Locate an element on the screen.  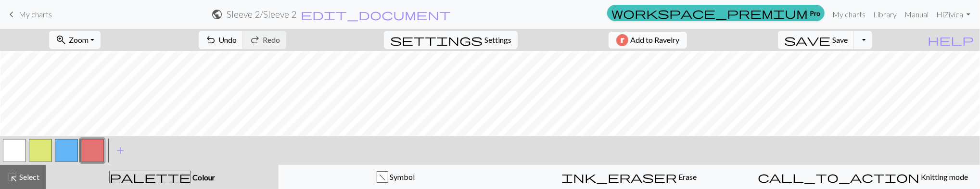
button: f Symbol is located at coordinates (395, 177).